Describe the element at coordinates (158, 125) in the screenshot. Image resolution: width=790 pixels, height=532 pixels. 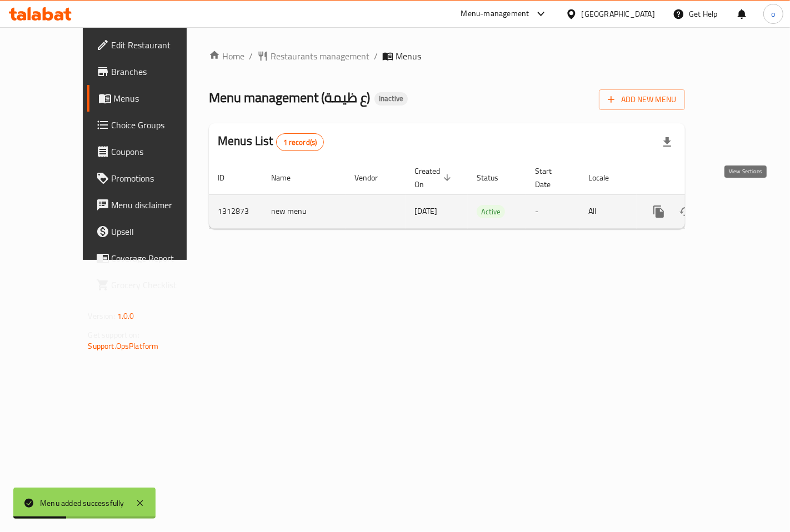
I see `span: Choice Groups` at that location.